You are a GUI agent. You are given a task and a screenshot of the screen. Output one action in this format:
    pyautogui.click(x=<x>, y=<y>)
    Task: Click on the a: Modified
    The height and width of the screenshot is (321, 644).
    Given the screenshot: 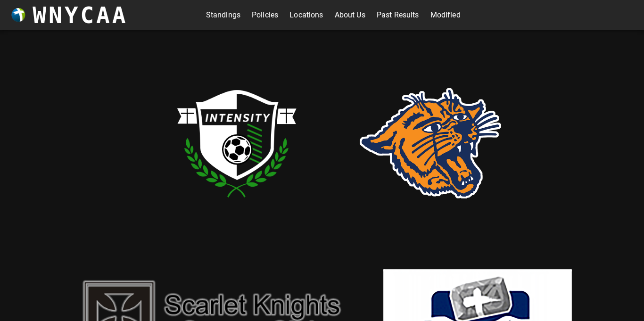 What is the action you would take?
    pyautogui.click(x=445, y=15)
    